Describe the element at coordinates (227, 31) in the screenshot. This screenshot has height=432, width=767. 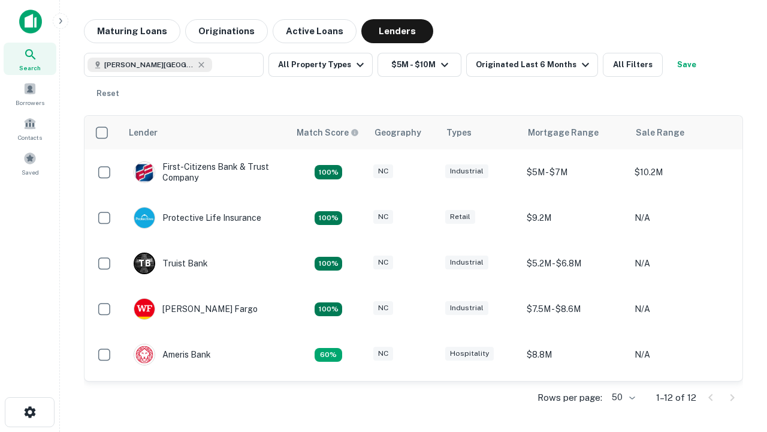
I see `button: Originations` at that location.